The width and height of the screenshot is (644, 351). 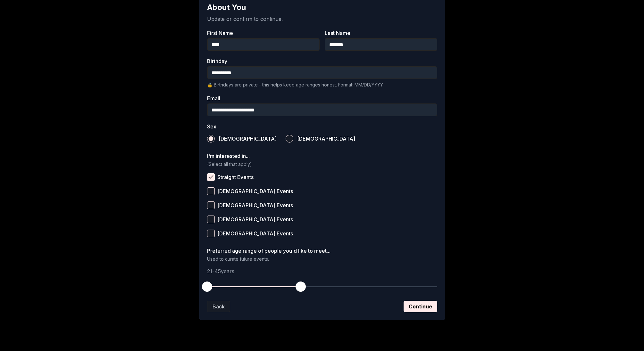 I want to click on label: Email, so click(x=322, y=98).